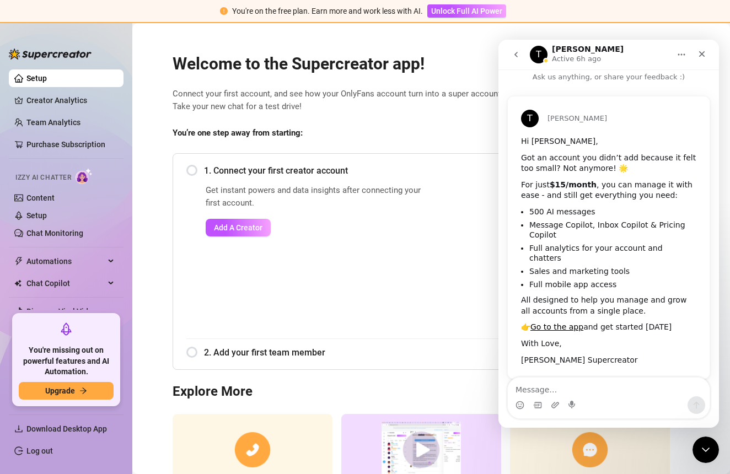  Describe the element at coordinates (57, 365) in the screenshot. I see `button: Upload attachment` at that location.